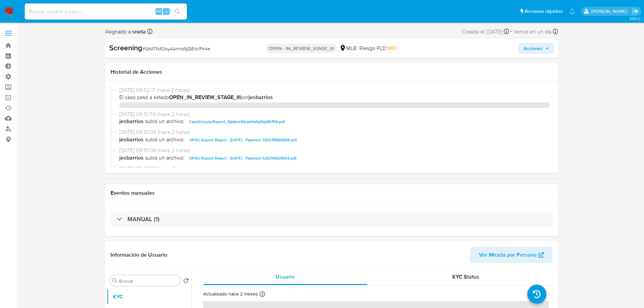 The image size is (644, 308). Describe the element at coordinates (139, 255) in the screenshot. I see `h1: Información de Usuario` at that location.